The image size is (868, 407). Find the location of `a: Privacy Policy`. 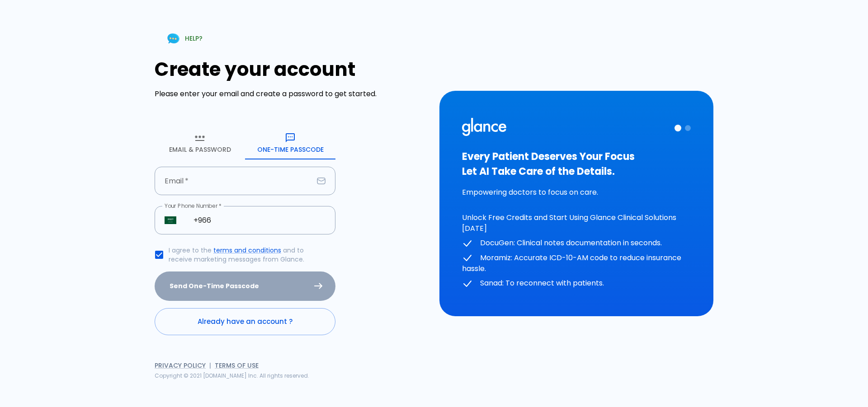

a: Privacy Policy is located at coordinates (180, 366).